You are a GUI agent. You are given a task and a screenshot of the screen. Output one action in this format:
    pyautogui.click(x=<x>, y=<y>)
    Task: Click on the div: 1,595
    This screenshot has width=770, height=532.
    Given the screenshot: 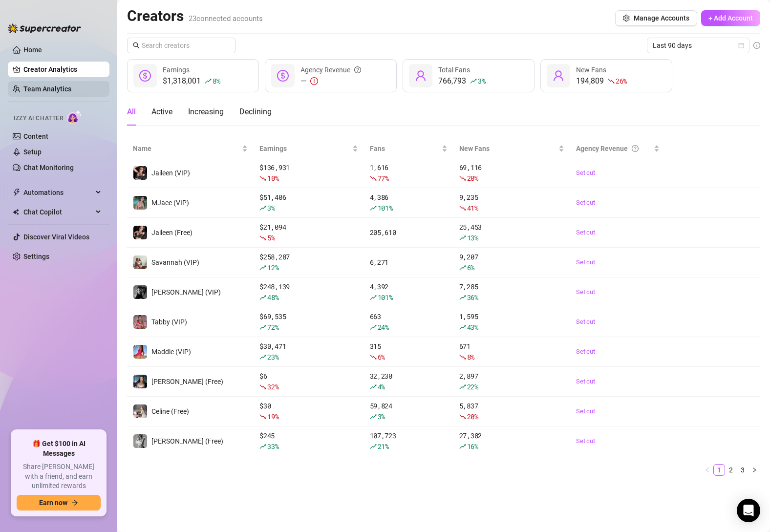 What is the action you would take?
    pyautogui.click(x=512, y=322)
    